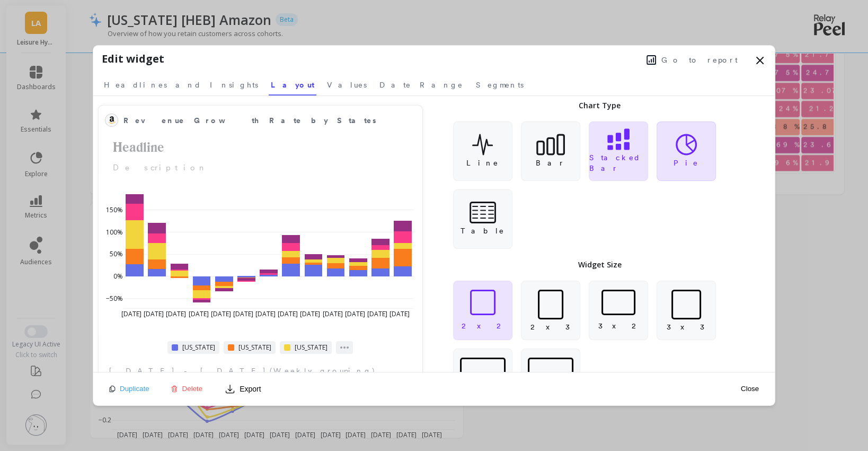 The height and width of the screenshot is (451, 868). What do you see at coordinates (243, 389) in the screenshot?
I see `button: Export` at bounding box center [243, 389].